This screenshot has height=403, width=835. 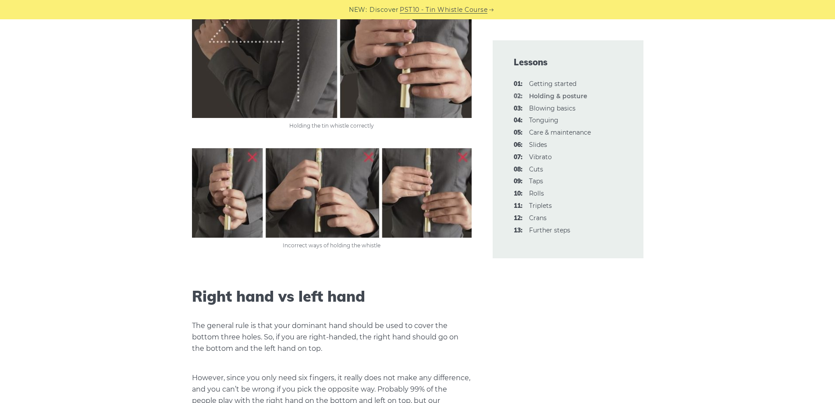 What do you see at coordinates (552, 108) in the screenshot?
I see `a: 03:Blowing basics` at bounding box center [552, 108].